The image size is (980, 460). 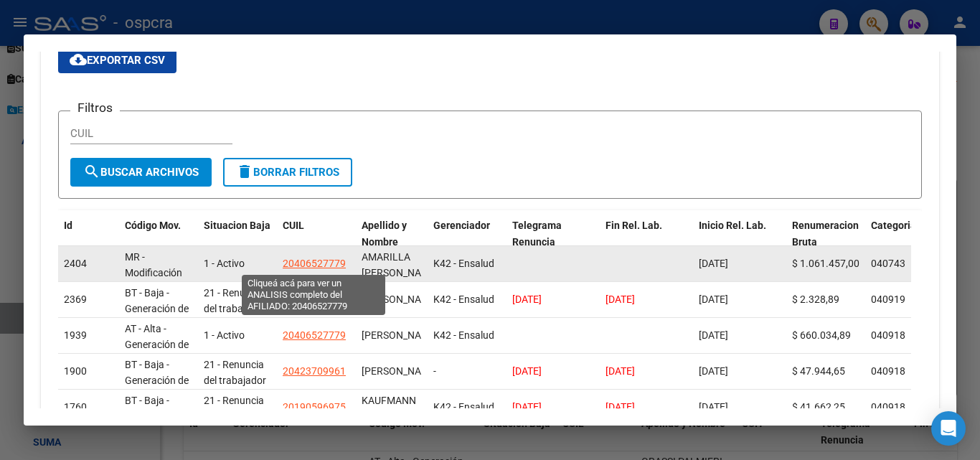 I want to click on span: GONZALEZ DANIEL GERMAN, so click(x=399, y=299).